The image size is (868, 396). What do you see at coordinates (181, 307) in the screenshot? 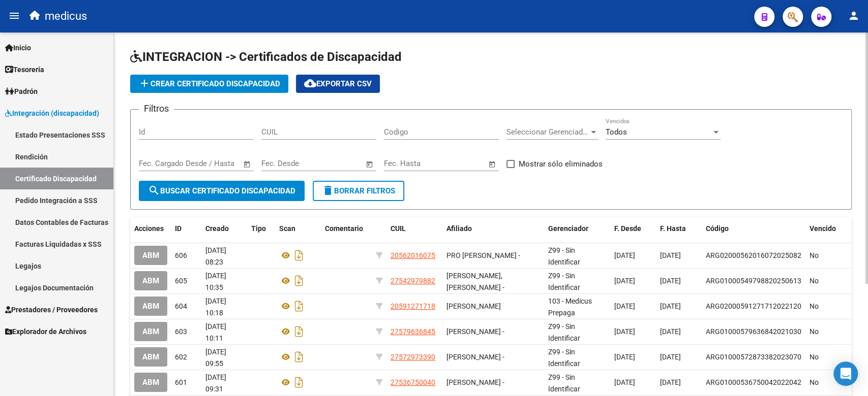
I see `span: 604` at bounding box center [181, 307].